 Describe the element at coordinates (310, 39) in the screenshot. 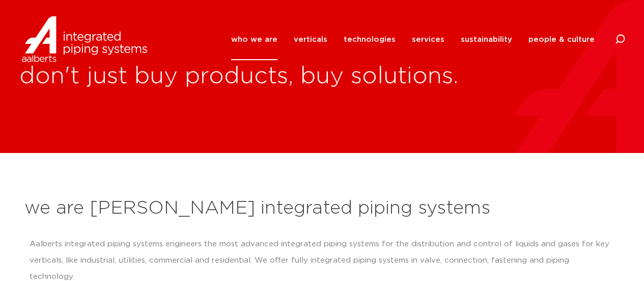

I see `a: verticals` at that location.